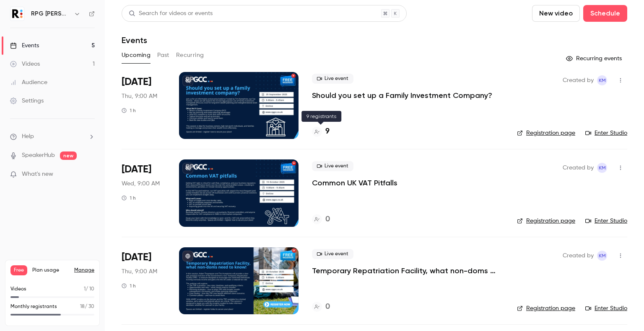  I want to click on button: Past, so click(163, 55).